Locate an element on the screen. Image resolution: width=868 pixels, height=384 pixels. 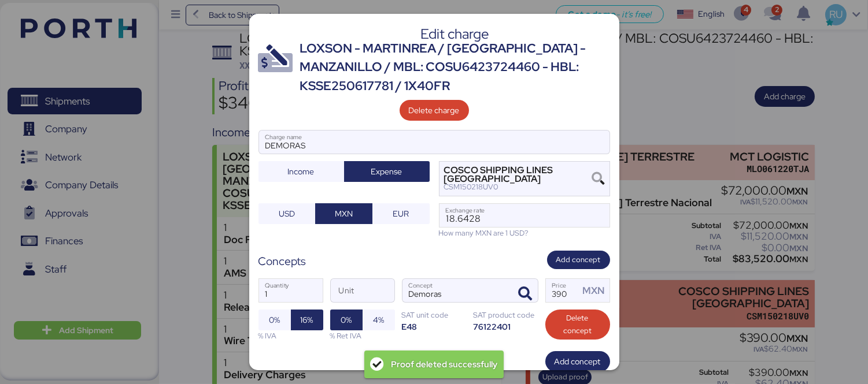
div: CSM150218UV0 is located at coordinates (518, 187).